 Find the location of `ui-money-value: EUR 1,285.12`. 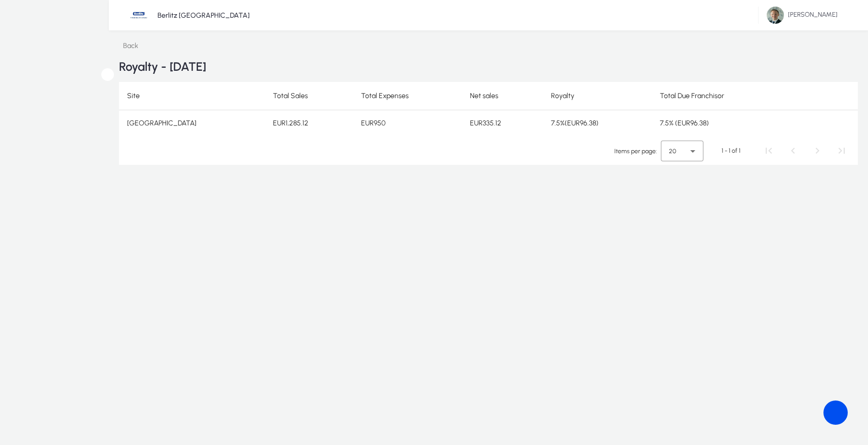

ui-money-value: EUR 1,285.12 is located at coordinates (291, 123).